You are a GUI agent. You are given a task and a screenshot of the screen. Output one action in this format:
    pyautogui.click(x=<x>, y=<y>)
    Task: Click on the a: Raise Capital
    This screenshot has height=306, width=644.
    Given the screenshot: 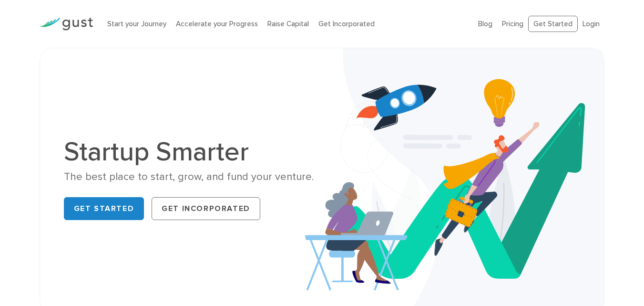 What is the action you would take?
    pyautogui.click(x=288, y=24)
    